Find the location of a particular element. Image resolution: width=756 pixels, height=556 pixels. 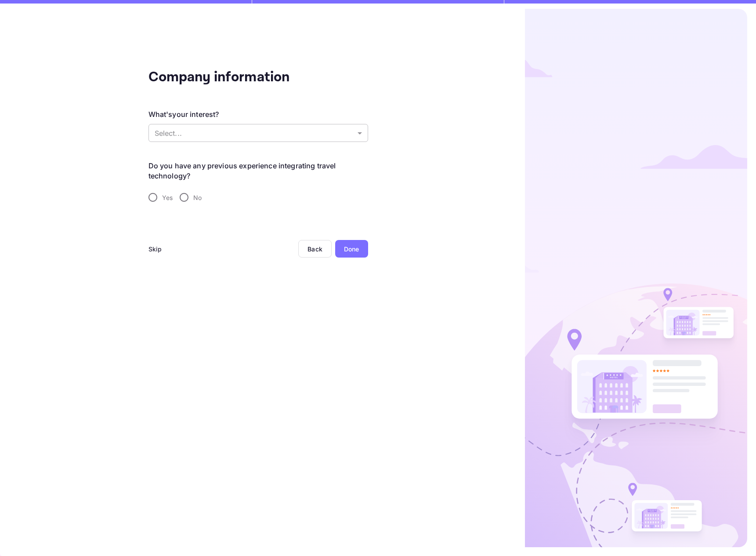

div: Without label is located at coordinates (259, 133).